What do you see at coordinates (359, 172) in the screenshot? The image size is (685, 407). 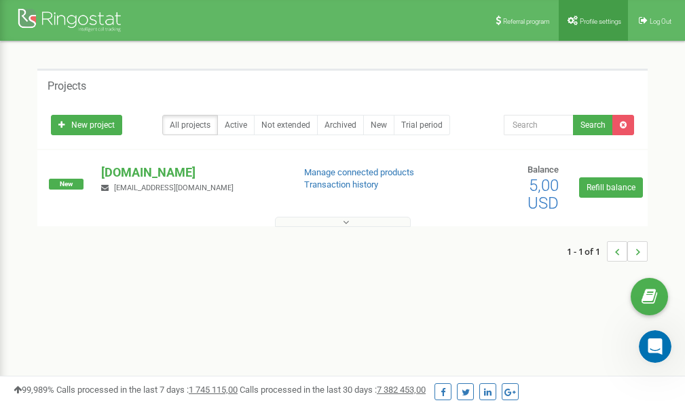 I see `a: Manage connected products` at bounding box center [359, 172].